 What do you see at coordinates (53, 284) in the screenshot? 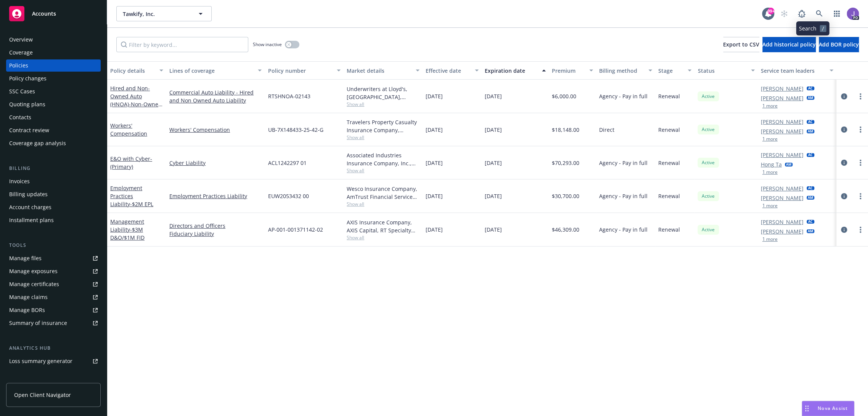
I see `a: Manage certificates` at bounding box center [53, 284].